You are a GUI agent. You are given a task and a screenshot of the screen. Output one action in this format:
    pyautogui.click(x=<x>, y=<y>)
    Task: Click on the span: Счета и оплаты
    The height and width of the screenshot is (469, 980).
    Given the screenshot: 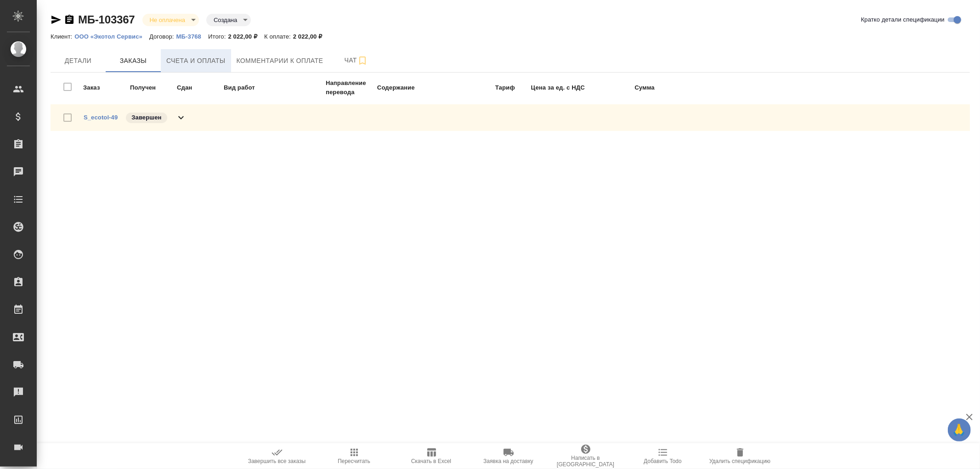 What is the action you would take?
    pyautogui.click(x=195, y=61)
    